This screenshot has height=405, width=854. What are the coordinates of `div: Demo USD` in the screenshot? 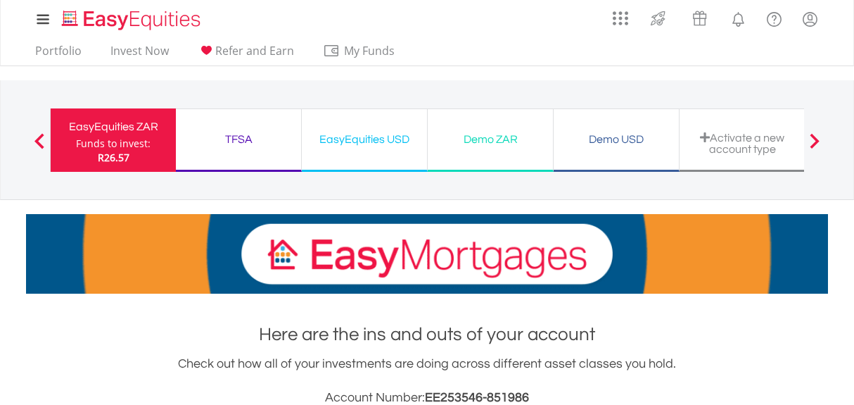 It's located at (616, 139).